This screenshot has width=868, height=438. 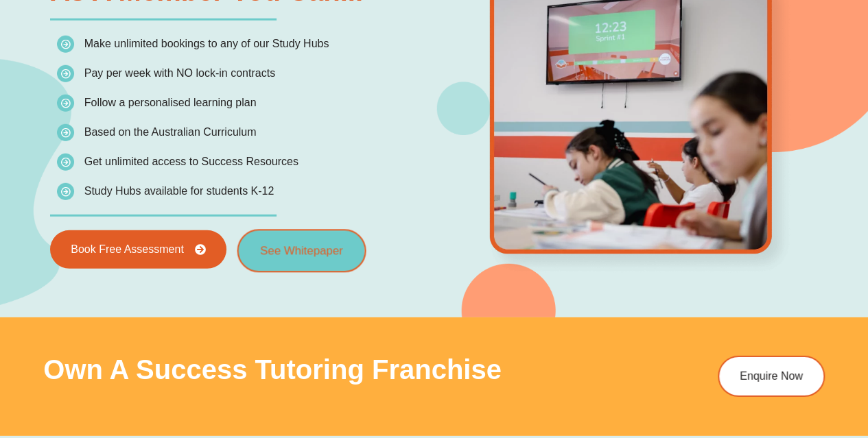 What do you see at coordinates (753, 361) in the screenshot?
I see `div: Chat Widget` at bounding box center [753, 361].